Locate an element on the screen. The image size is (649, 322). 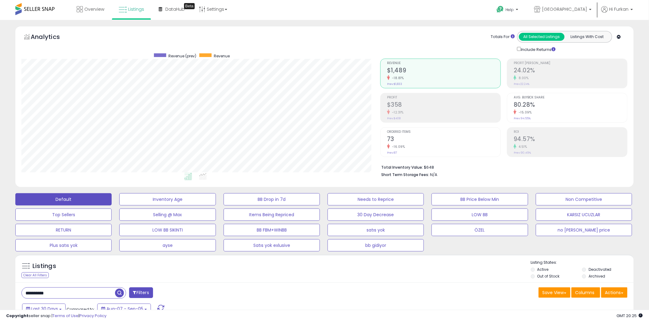
span: 2025-10-6 20:25 GMT is located at coordinates (629, 315).